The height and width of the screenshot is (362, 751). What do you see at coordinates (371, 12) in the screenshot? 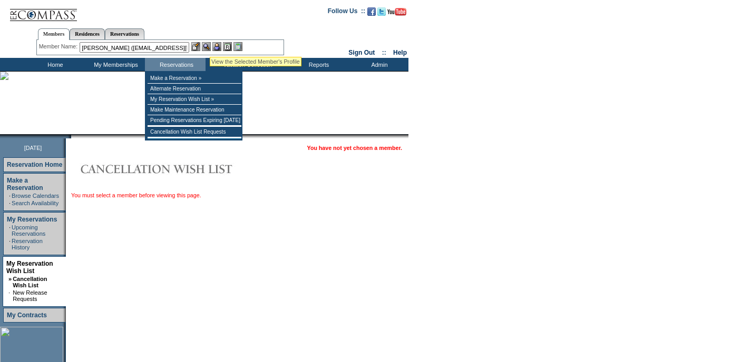
I see `img: Become our fan on Facebook` at bounding box center [371, 12].